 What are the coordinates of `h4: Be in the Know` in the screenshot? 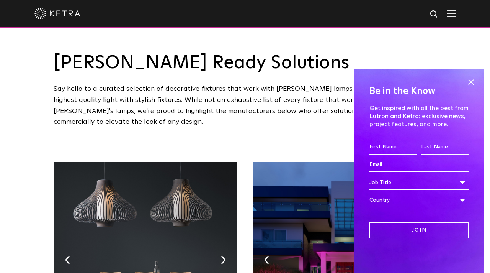 It's located at (419, 91).